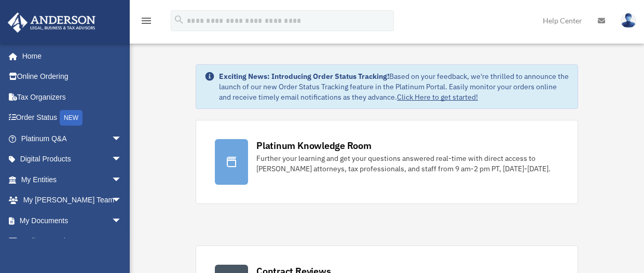 This screenshot has width=644, height=273. What do you see at coordinates (72, 77) in the screenshot?
I see `a: Online Ordering` at bounding box center [72, 77].